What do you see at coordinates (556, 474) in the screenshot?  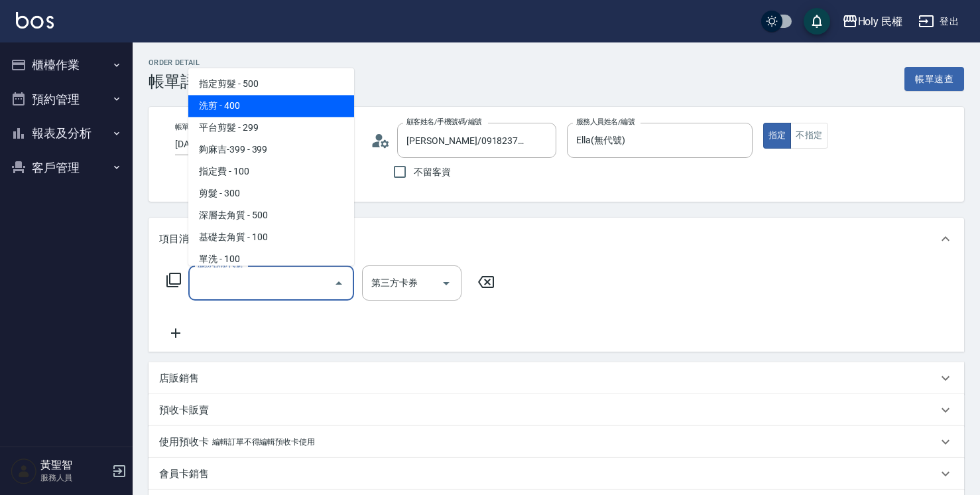 I see `div: 會員卡銷售` at bounding box center [556, 474].